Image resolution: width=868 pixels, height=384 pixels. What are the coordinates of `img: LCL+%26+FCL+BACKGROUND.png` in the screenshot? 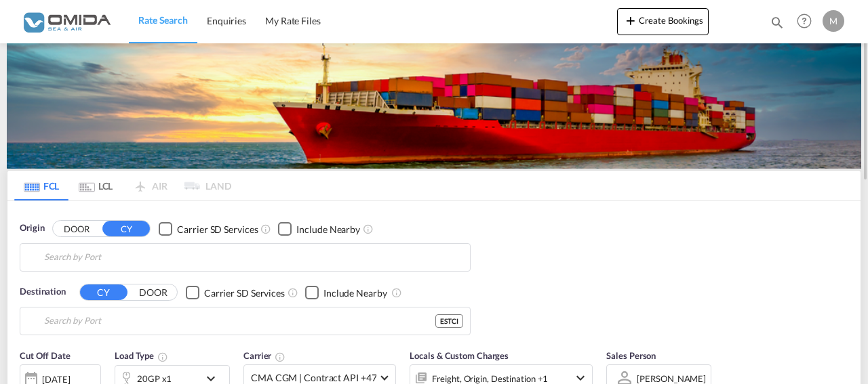 It's located at (434, 106).